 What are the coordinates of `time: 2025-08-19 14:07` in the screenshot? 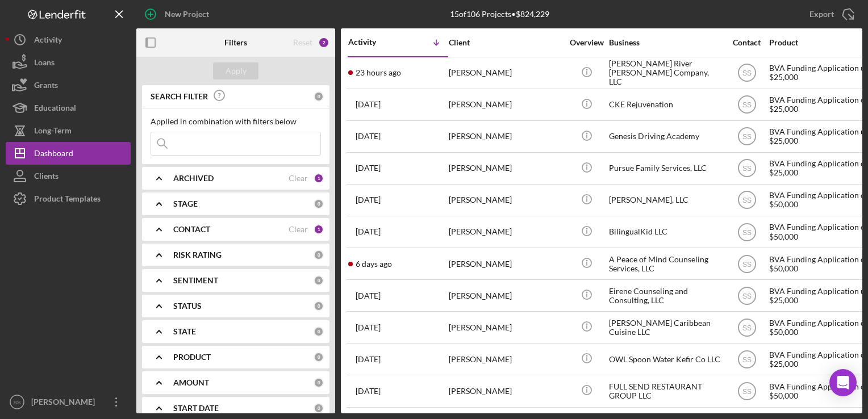 It's located at (368, 136).